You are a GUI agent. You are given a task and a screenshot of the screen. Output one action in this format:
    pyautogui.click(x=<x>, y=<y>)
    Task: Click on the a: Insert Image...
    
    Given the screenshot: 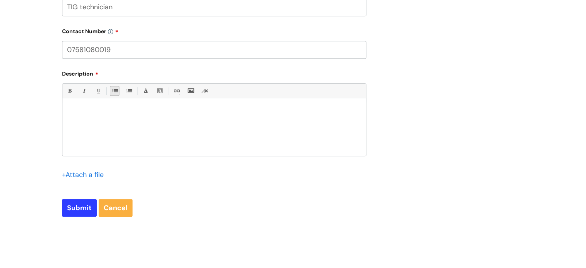 What is the action you would take?
    pyautogui.click(x=190, y=91)
    